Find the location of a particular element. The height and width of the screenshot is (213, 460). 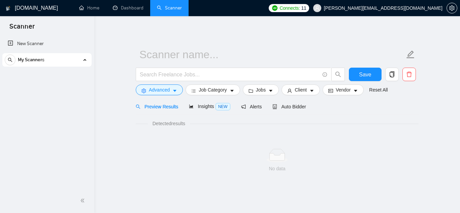

li: My Scanners is located at coordinates (47, 61).